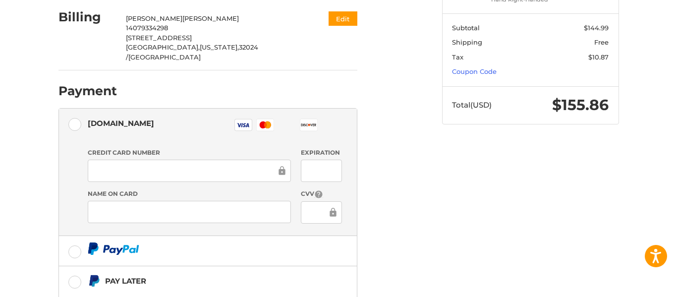 Image resolution: width=677 pixels, height=297 pixels. Describe the element at coordinates (343, 18) in the screenshot. I see `button: Edit` at that location.